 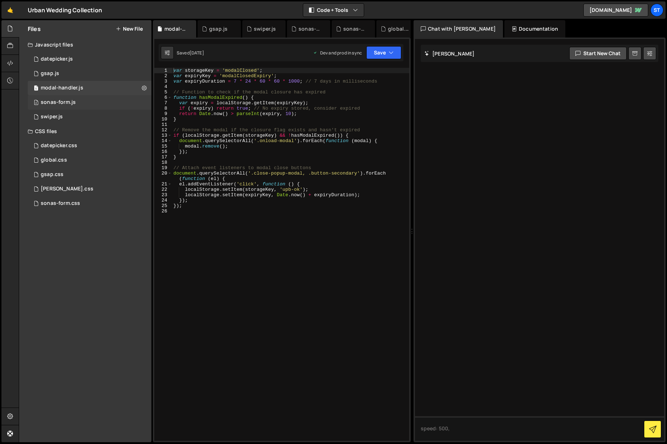 What do you see at coordinates (337, 53) in the screenshot?
I see `div: Dev and prod in sync` at bounding box center [337, 53].